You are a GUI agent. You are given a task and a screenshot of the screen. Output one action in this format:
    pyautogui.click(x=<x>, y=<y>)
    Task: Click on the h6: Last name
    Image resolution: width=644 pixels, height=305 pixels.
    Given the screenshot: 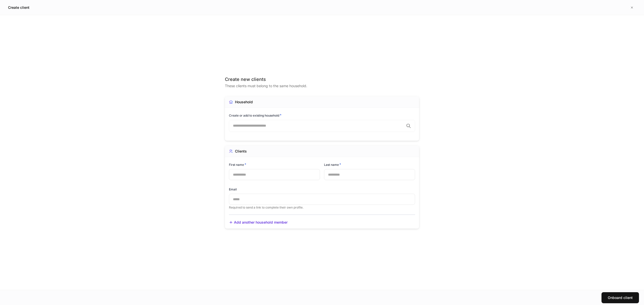 What is the action you would take?
    pyautogui.click(x=332, y=165)
    